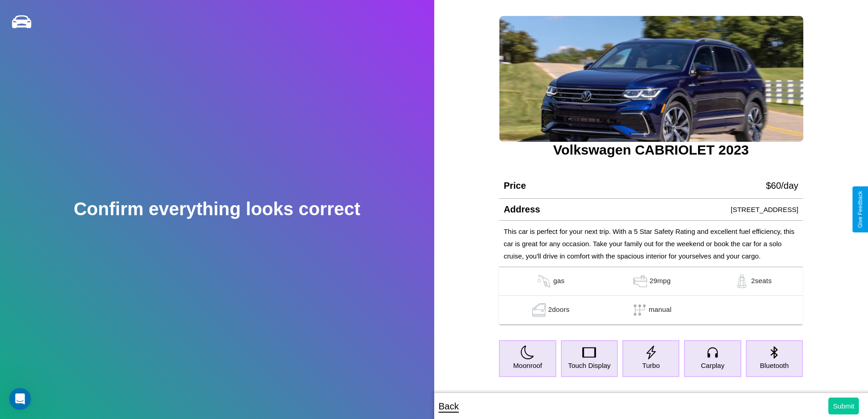 This screenshot has height=419, width=868. Describe the element at coordinates (217, 208) in the screenshot. I see `h2: Confirm everything looks correct` at that location.